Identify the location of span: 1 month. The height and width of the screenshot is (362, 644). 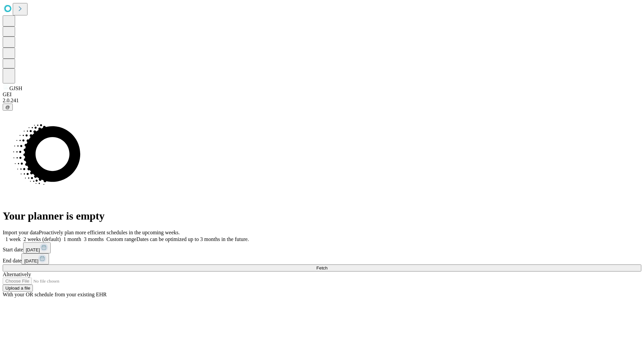
(72, 239).